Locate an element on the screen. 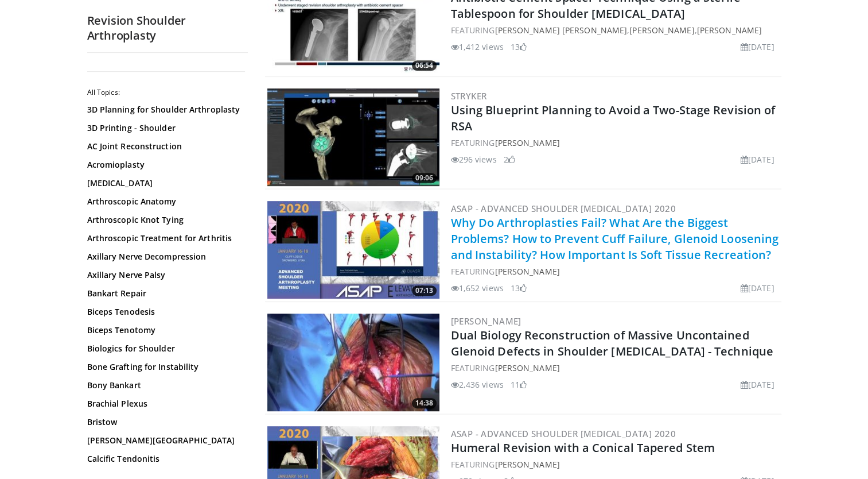  li: 2,436 views is located at coordinates (478, 384).